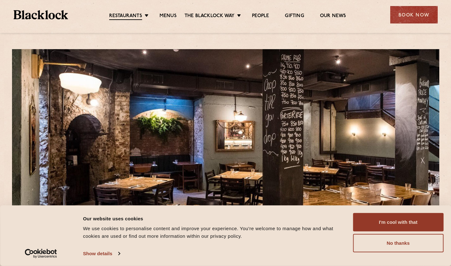  Describe the element at coordinates (214, 218) in the screenshot. I see `div: Our website uses cookies` at that location.